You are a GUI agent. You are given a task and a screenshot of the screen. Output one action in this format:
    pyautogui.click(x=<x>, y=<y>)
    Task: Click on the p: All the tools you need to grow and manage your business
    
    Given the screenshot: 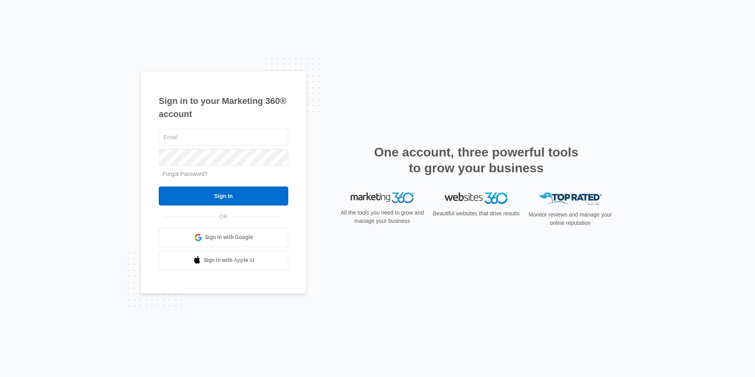 What is the action you would take?
    pyautogui.click(x=382, y=217)
    